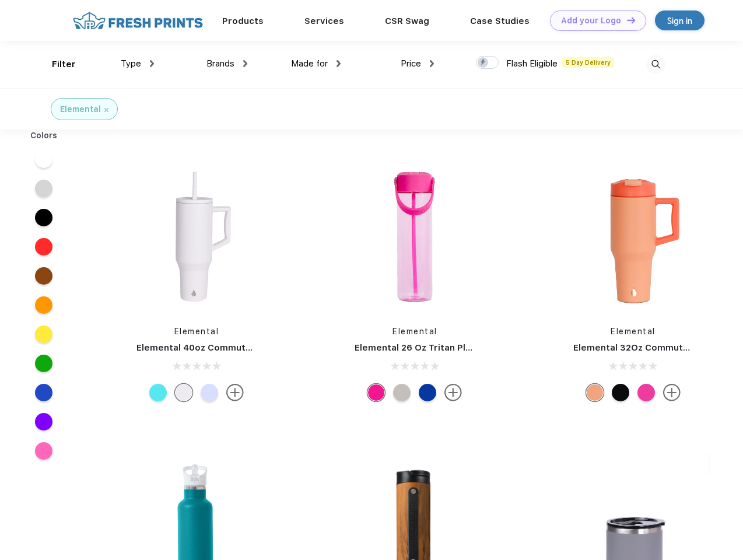 The width and height of the screenshot is (743, 560). I want to click on span: Made for, so click(309, 64).